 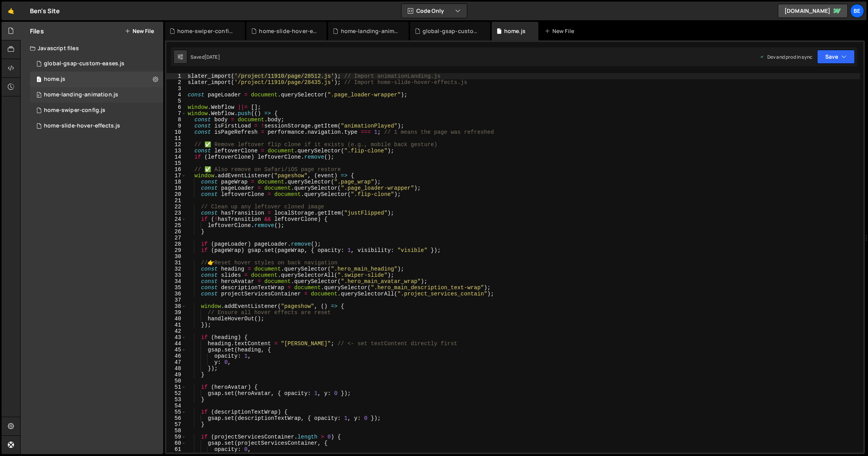 What do you see at coordinates (836, 57) in the screenshot?
I see `button: Save` at bounding box center [836, 57].